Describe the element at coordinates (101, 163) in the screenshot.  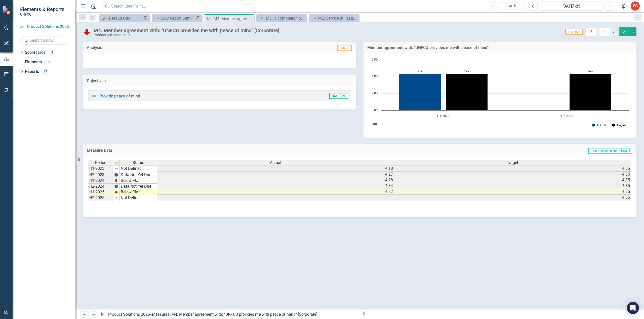
I see `span: Period` at that location.